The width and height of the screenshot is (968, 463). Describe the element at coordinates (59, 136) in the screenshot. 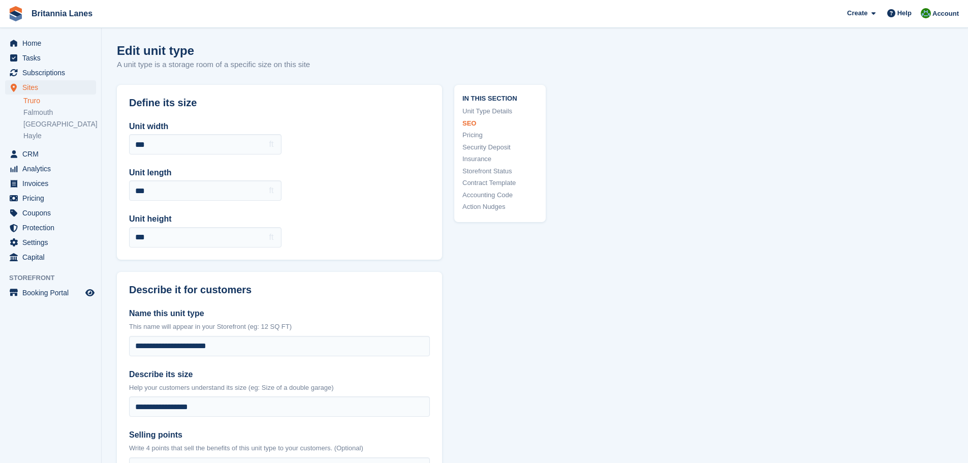

I see `a: Hayle` at that location.